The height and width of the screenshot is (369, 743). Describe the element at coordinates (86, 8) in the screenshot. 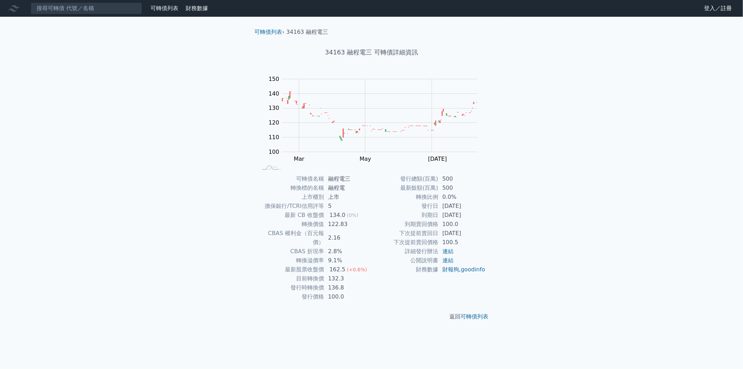

I see `input: 搜尋可轉債 代號／名稱` at that location.